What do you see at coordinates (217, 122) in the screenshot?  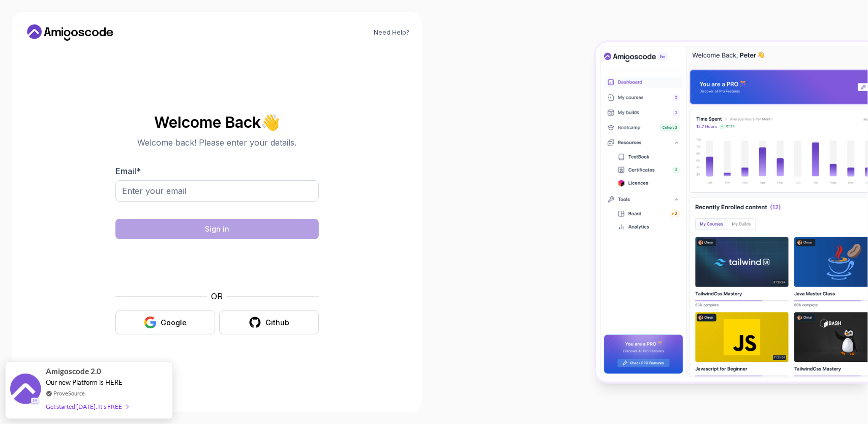 I see `h2: Welcome Back` at bounding box center [217, 122].